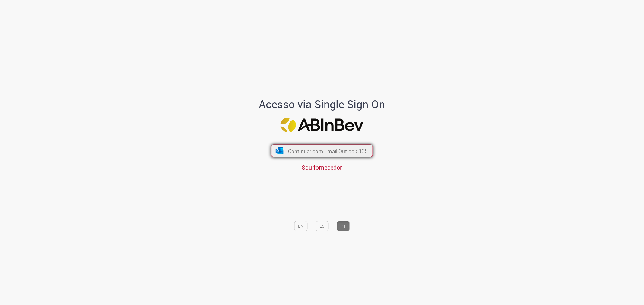 The height and width of the screenshot is (305, 644). Describe the element at coordinates (322, 167) in the screenshot. I see `span: Sou fornecedor` at that location.